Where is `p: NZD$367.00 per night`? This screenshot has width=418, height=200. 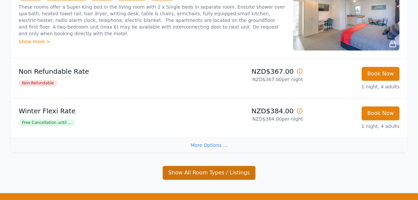 p: NZD$367.00 per night is located at coordinates (257, 79).